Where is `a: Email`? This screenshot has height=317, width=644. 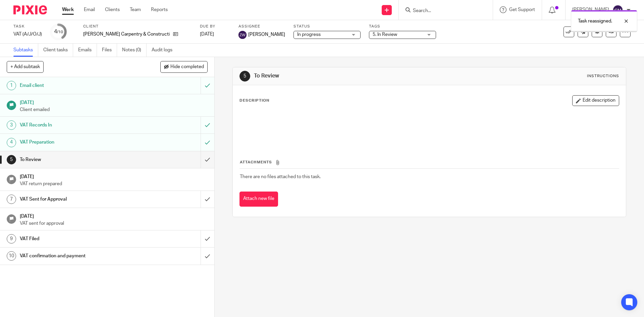
a: Email is located at coordinates (89, 9).